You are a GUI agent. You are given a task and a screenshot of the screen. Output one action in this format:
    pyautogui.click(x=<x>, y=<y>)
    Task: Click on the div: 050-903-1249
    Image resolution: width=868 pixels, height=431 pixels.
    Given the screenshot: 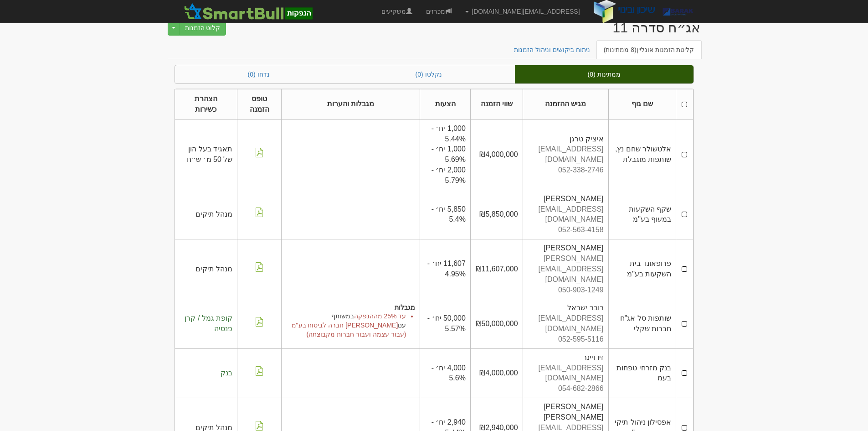 What is the action you would take?
    pyautogui.click(x=565, y=290)
    